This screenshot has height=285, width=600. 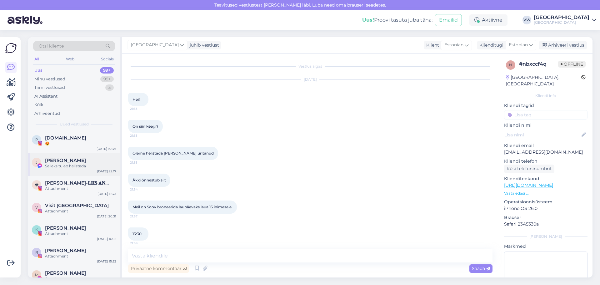 I want to click on img: Askly Logo, so click(x=11, y=48).